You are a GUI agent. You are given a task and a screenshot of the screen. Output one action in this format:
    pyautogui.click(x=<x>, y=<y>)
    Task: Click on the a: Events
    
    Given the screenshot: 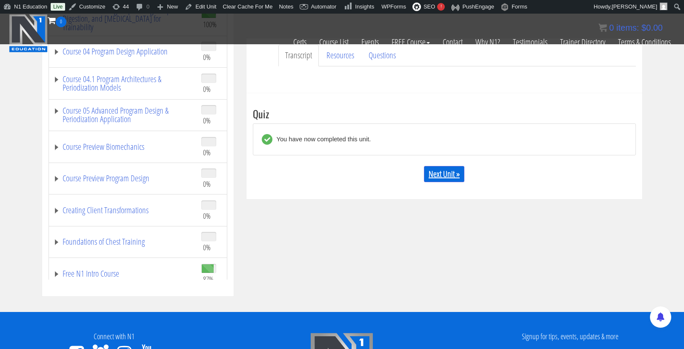 What is the action you would take?
    pyautogui.click(x=370, y=42)
    